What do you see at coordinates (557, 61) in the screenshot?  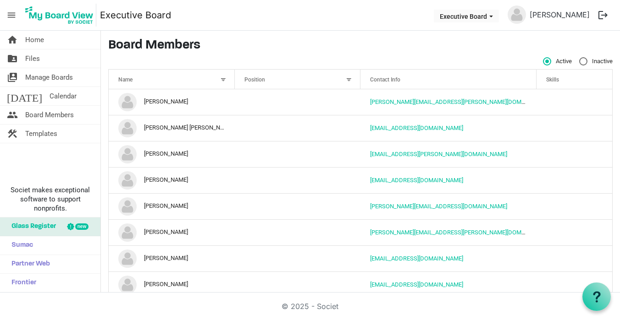 I see `span: Active` at bounding box center [557, 61].